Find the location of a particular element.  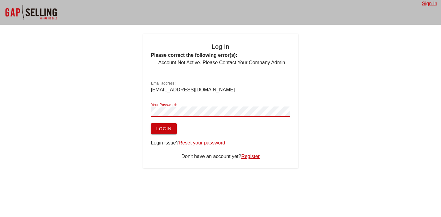

h4: Log In is located at coordinates (221, 47).